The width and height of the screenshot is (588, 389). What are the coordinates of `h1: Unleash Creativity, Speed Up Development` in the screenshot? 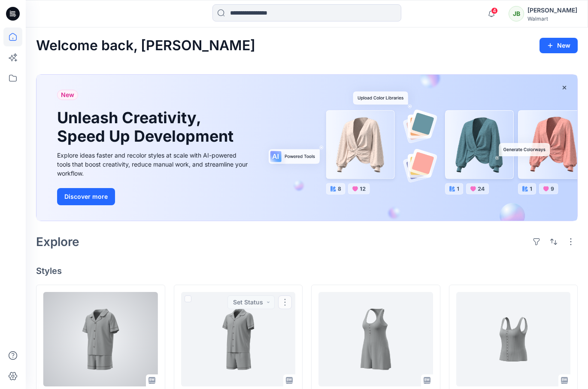 It's located at (147, 127).